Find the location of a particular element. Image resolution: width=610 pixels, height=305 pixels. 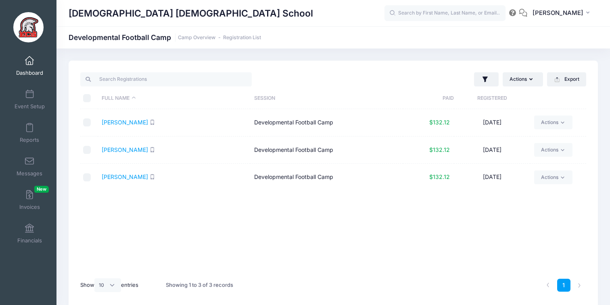

img: Evangelical Christian School is located at coordinates (28, 27).